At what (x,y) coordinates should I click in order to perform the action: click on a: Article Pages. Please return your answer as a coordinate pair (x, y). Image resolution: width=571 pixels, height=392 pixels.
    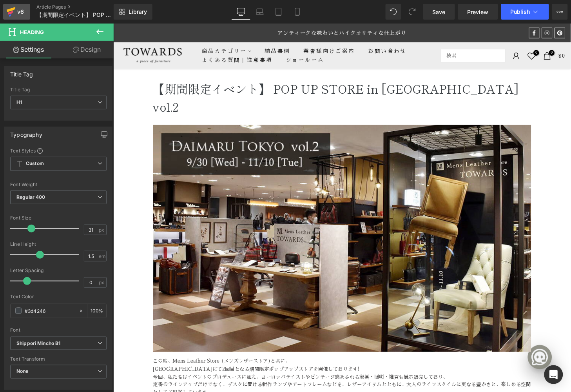
    Looking at the image, I should click on (82, 7).